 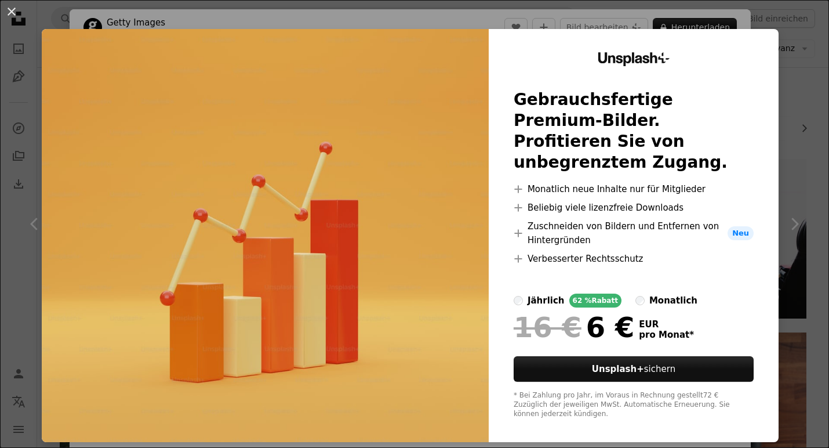 What do you see at coordinates (666, 334) in the screenshot?
I see `span: pro Monat *` at bounding box center [666, 334].